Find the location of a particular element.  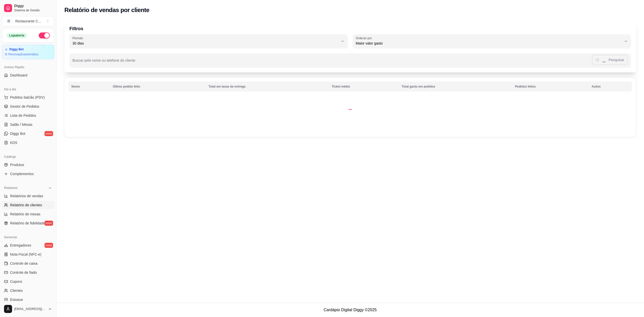

a: DiggySistema de Gestão is located at coordinates (28, 8).